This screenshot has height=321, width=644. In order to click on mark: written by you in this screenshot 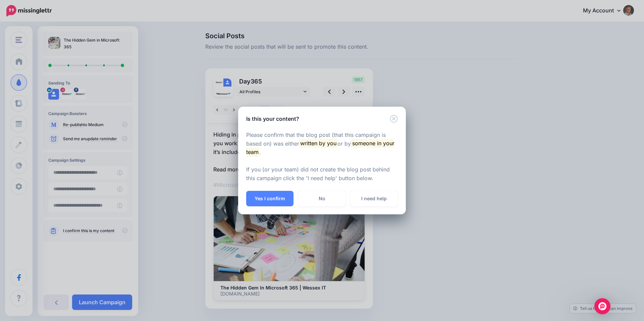, I will do `click(318, 144)`.